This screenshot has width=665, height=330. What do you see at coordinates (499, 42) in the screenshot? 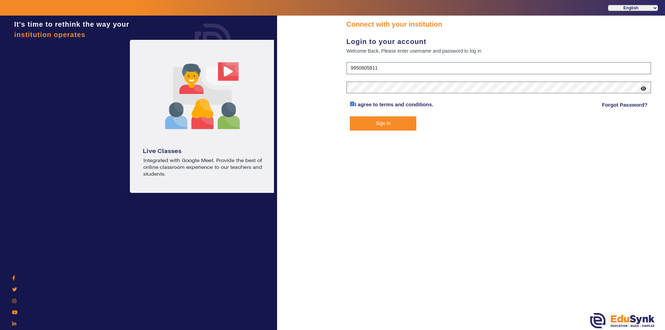
I see `div: Login to your account` at bounding box center [499, 42].